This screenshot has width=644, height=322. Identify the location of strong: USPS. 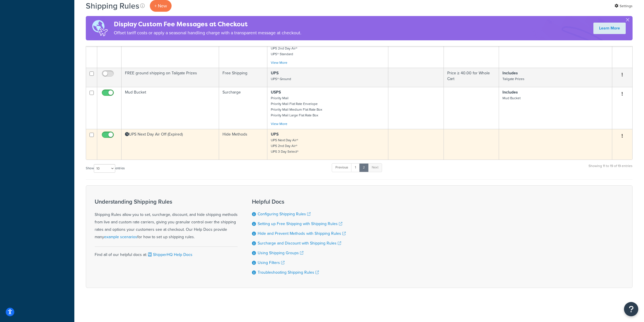
(276, 92).